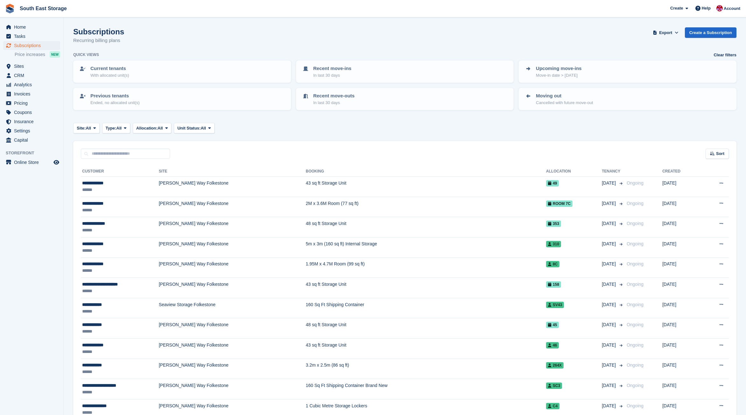 This screenshot has width=746, height=415. What do you see at coordinates (99, 32) in the screenshot?
I see `h1: Subscriptions` at bounding box center [99, 32].